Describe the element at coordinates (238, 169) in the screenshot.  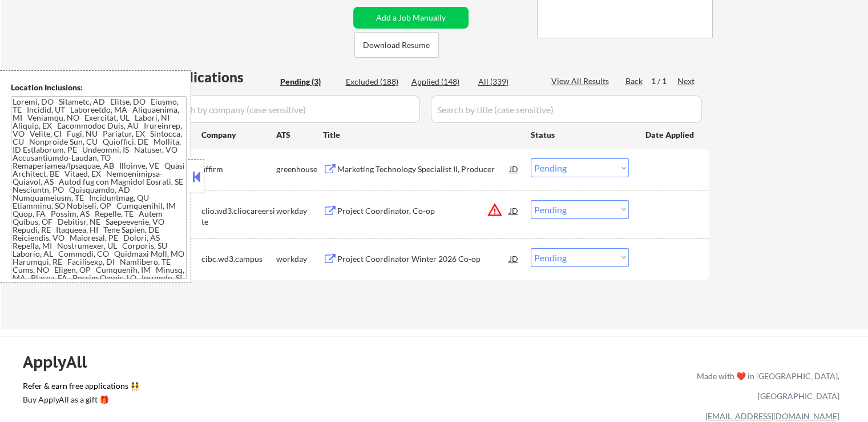
I see `div: affirm` at that location.